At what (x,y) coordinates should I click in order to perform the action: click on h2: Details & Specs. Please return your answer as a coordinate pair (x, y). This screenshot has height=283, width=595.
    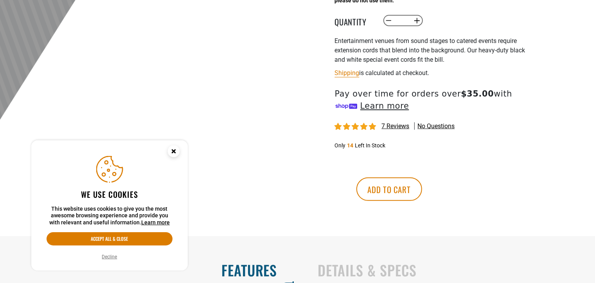
    Looking at the image, I should click on (448, 270).